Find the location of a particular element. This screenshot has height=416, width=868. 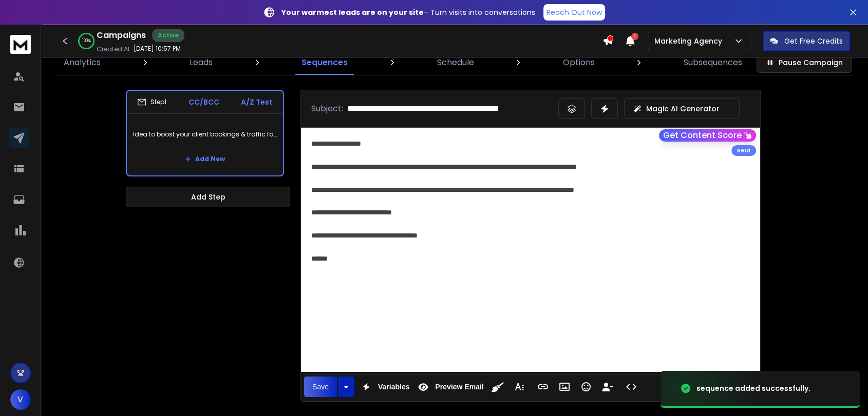

a: Analytics is located at coordinates (82, 63).